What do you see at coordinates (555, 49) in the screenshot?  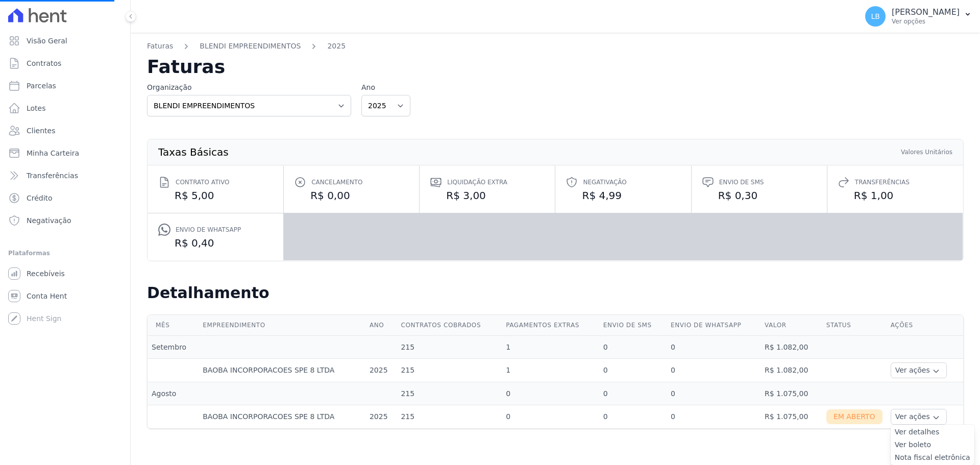 I see `nav: Breadcrumb` at bounding box center [555, 49].